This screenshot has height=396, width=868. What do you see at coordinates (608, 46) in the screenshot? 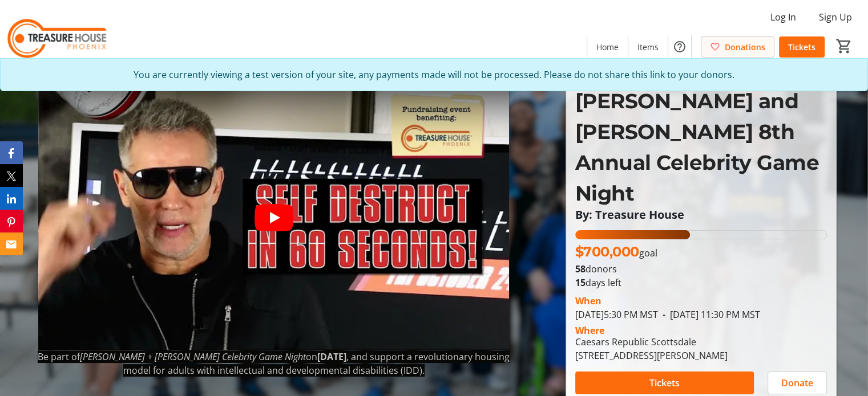
I see `span: Home` at bounding box center [608, 46].